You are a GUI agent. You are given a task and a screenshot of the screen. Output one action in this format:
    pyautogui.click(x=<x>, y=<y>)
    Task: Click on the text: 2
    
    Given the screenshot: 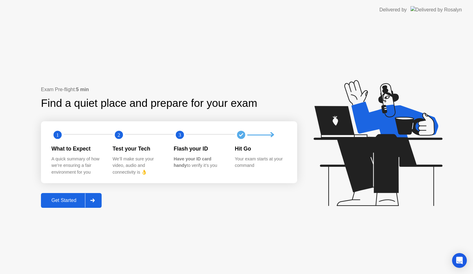 What is the action you would take?
    pyautogui.click(x=119, y=135)
    